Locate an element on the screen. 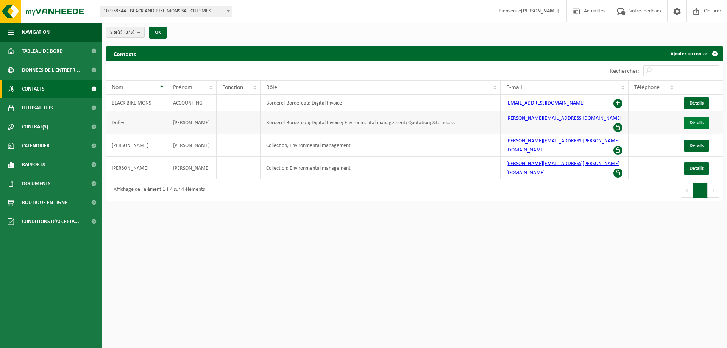 The height and width of the screenshot is (348, 727). span: Fonction is located at coordinates (232, 87).